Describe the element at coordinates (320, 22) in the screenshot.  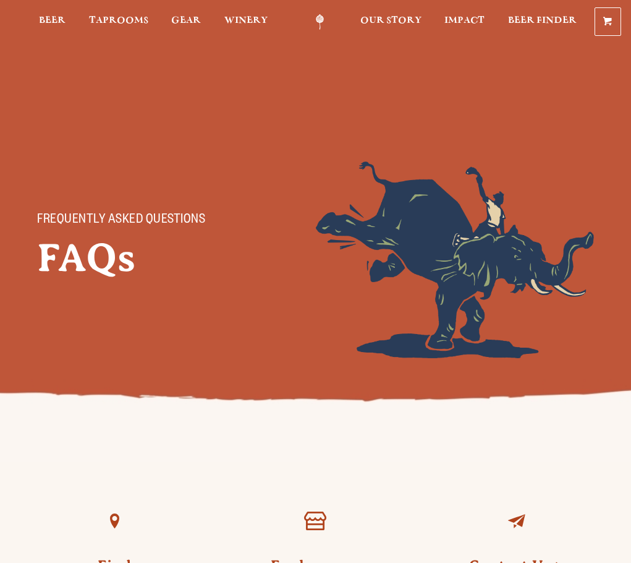
I see `a: Odell Home` at that location.